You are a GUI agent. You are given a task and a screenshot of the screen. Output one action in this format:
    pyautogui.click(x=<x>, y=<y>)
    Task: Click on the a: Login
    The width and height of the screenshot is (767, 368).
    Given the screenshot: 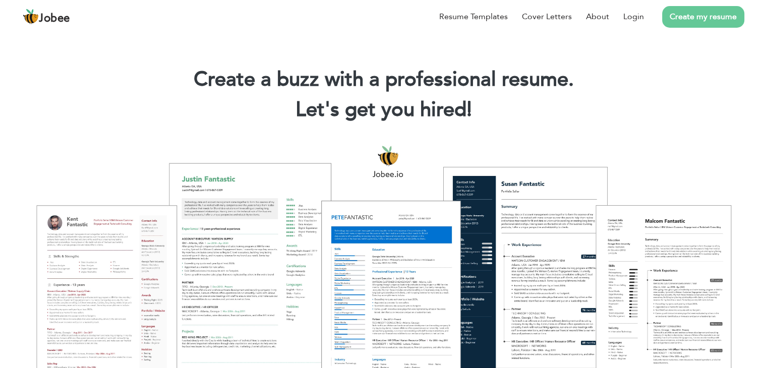 What is the action you would take?
    pyautogui.click(x=633, y=17)
    